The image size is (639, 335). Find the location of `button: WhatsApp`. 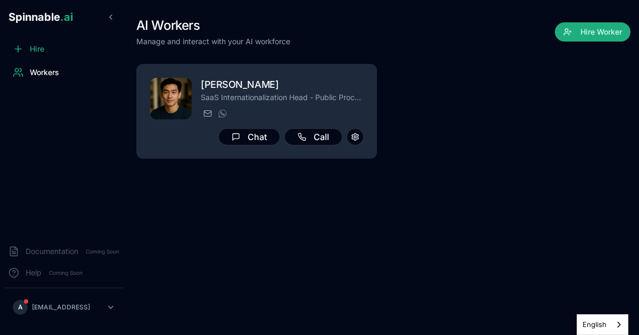

button: WhatsApp is located at coordinates (222, 113).